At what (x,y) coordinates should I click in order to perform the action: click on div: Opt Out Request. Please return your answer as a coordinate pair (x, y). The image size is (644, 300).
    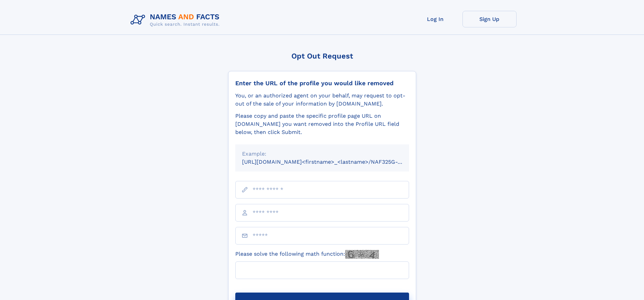
    Looking at the image, I should click on (322, 56).